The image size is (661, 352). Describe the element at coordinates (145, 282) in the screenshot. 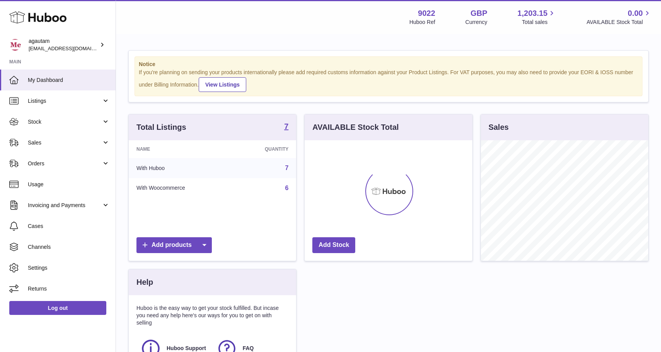

I see `h3: Help` at that location.